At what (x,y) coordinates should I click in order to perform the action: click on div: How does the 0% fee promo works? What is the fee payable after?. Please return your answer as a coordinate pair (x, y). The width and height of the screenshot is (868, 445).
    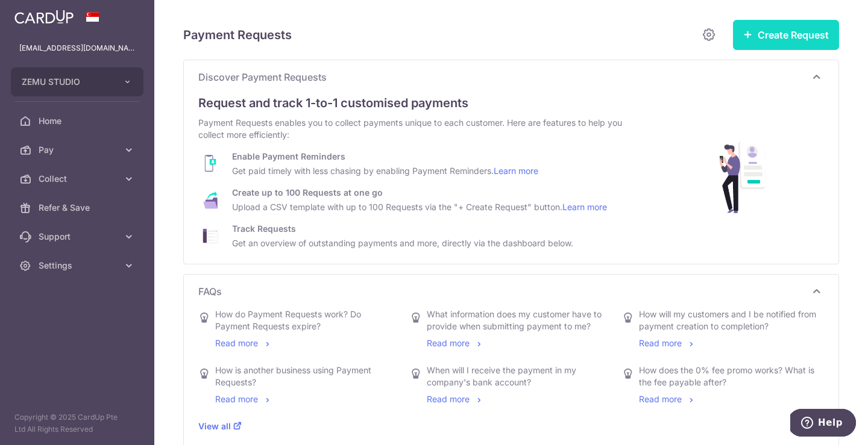
    Looking at the image, I should click on (727, 376).